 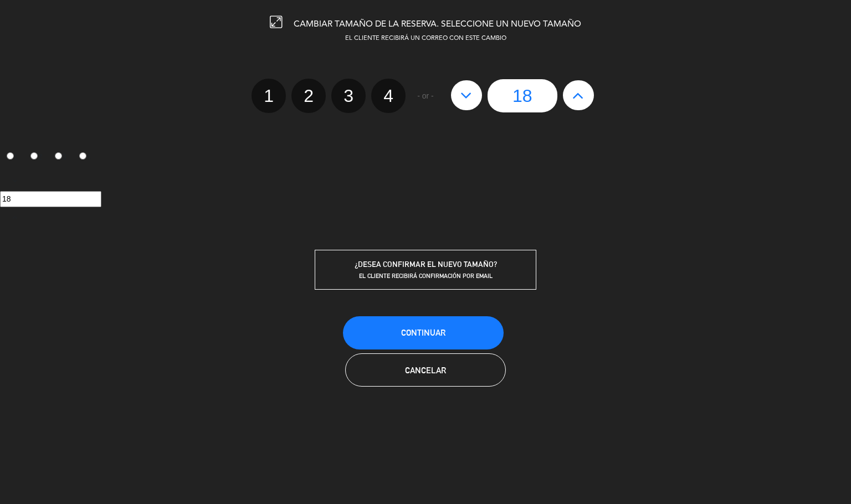 I want to click on input: 1, so click(x=10, y=155).